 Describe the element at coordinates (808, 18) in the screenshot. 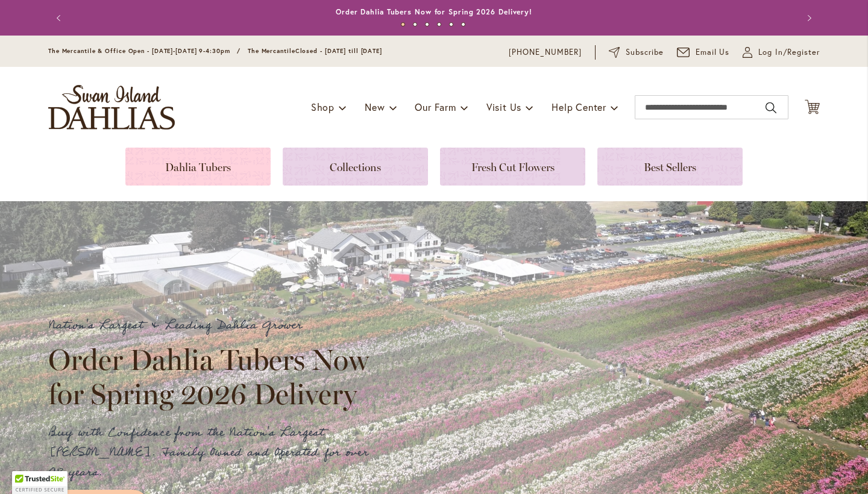

I see `button: Next` at that location.